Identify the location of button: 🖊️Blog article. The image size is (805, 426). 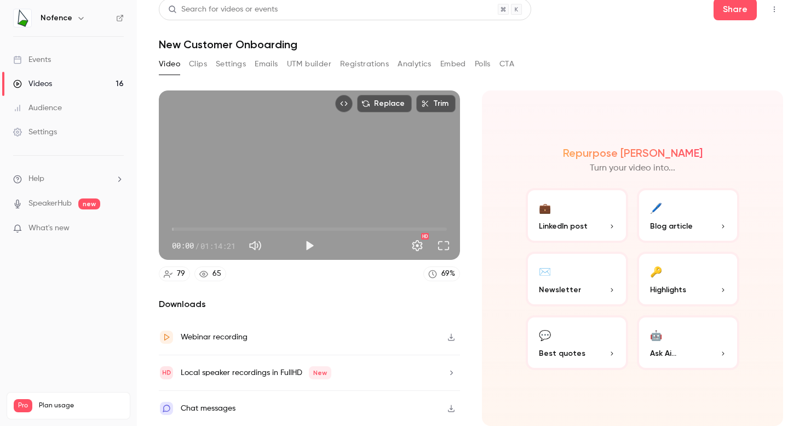
(688, 215).